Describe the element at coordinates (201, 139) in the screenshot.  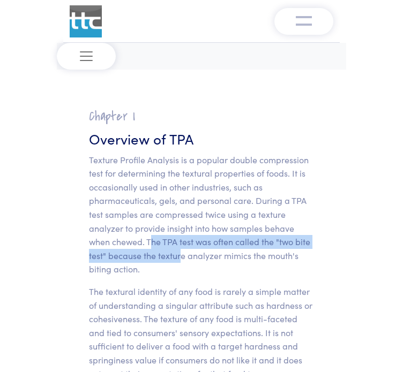
I see `h3: Overview of TPA` at that location.